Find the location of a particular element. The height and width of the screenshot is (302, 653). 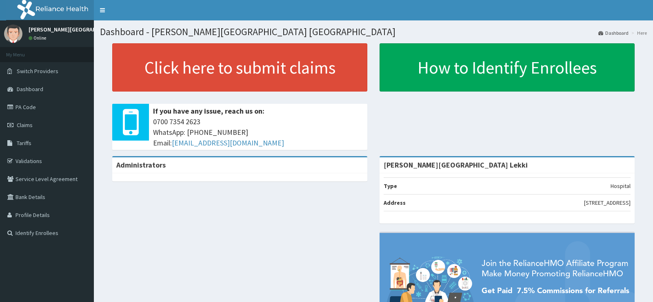

b: If you have any issue, reach us on: is located at coordinates (209, 111).